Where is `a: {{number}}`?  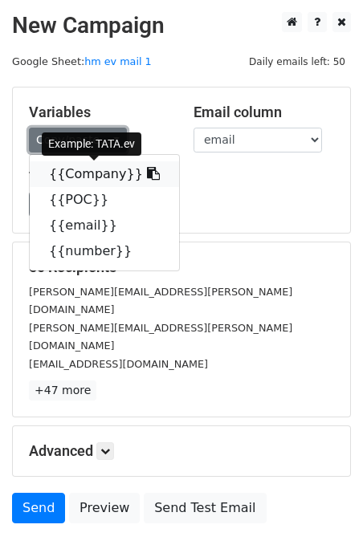
a: {{number}} is located at coordinates (104, 251).